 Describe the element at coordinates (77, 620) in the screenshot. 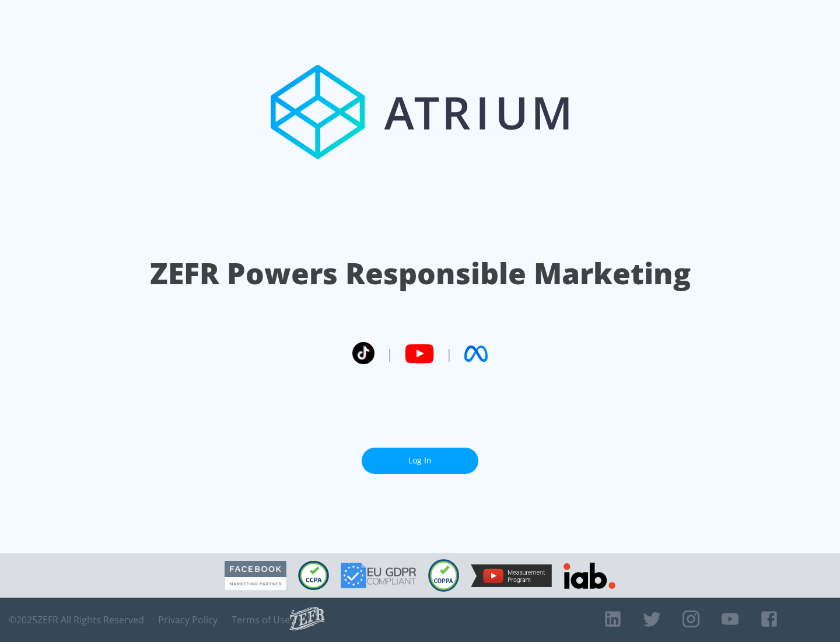

I see `span: © 2025 ZEFR All Rights Reserved` at that location.